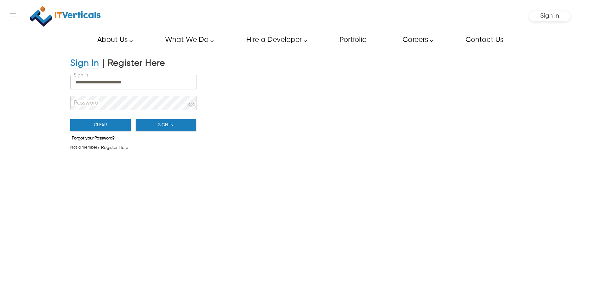  I want to click on a: Portfolio, so click(353, 40).